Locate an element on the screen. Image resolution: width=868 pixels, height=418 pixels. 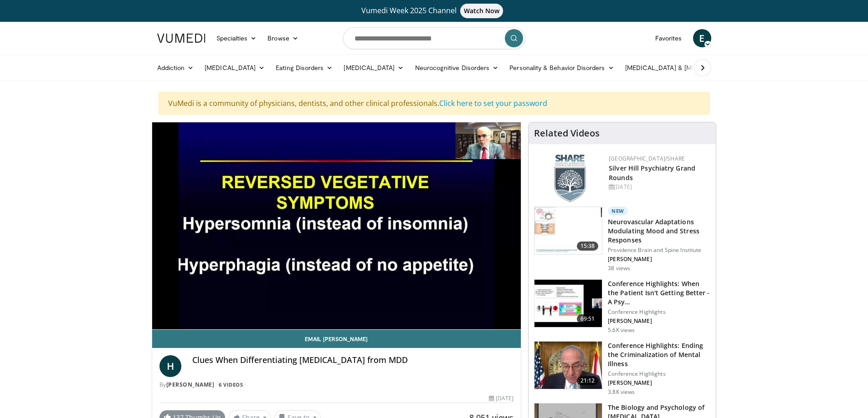
a: 6 Videos is located at coordinates (231, 385).